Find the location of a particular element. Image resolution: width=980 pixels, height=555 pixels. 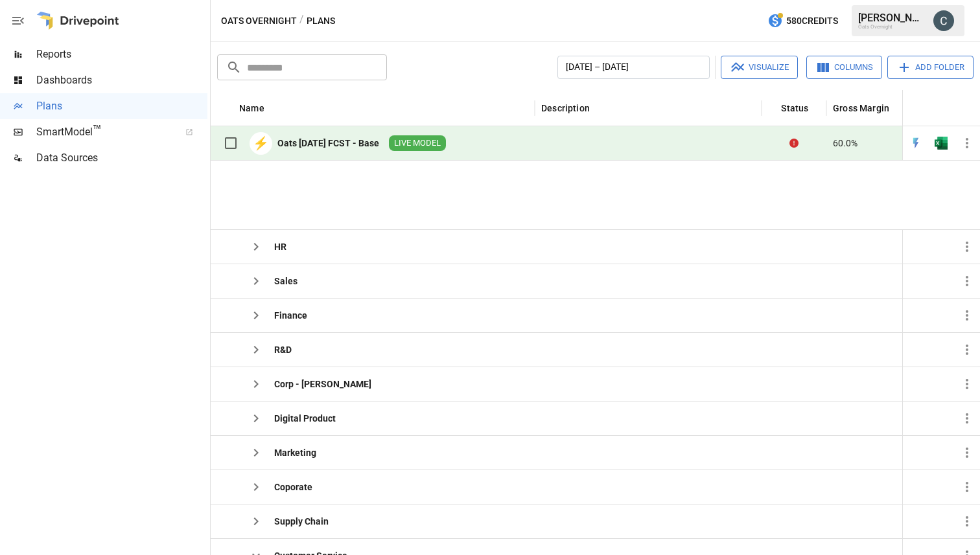

button: Oats Overnight is located at coordinates (258, 21).